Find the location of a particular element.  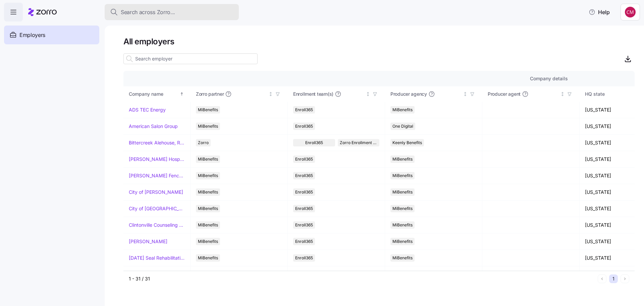

div: Company name is located at coordinates (154, 94).